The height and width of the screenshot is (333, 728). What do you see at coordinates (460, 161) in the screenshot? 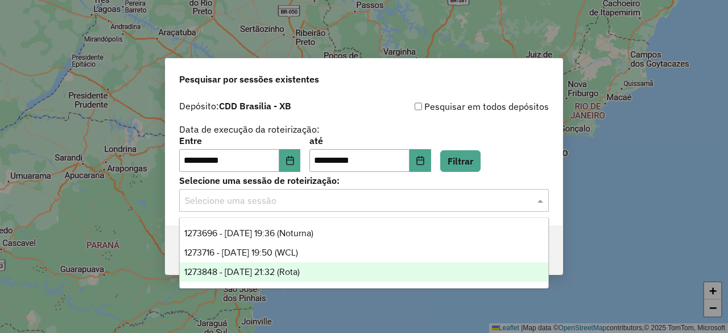
I see `button: Filtrar` at bounding box center [460, 161].